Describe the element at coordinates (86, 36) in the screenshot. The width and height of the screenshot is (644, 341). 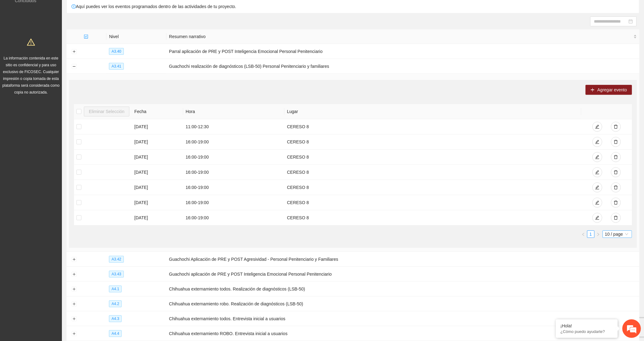
I see `span: check-square` at that location.